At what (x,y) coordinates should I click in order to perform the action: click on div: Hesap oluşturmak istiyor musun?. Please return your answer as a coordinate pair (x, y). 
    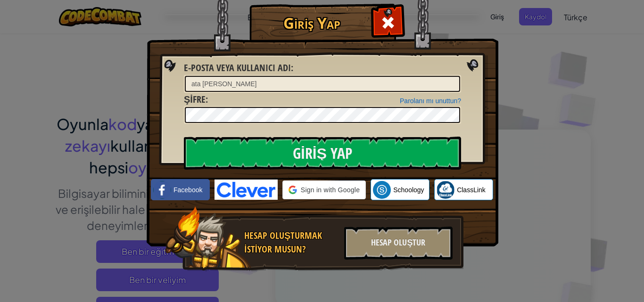
    Looking at the image, I should click on (291, 242).